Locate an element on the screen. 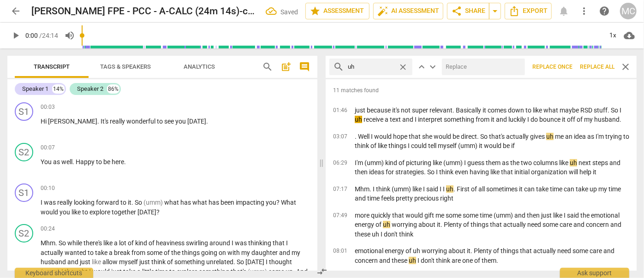 This screenshot has height=278, width=644. span: 08:01 is located at coordinates (340, 251).